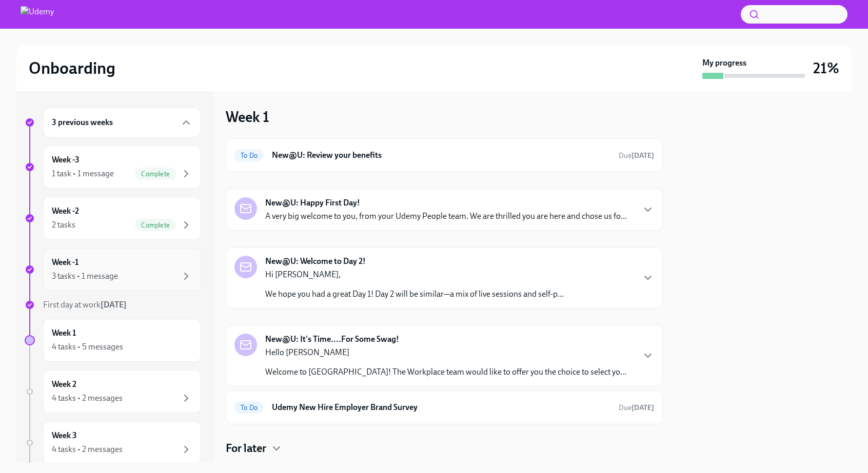  Describe the element at coordinates (113, 218) in the screenshot. I see `a: Week -22 tasksComplete` at that location.